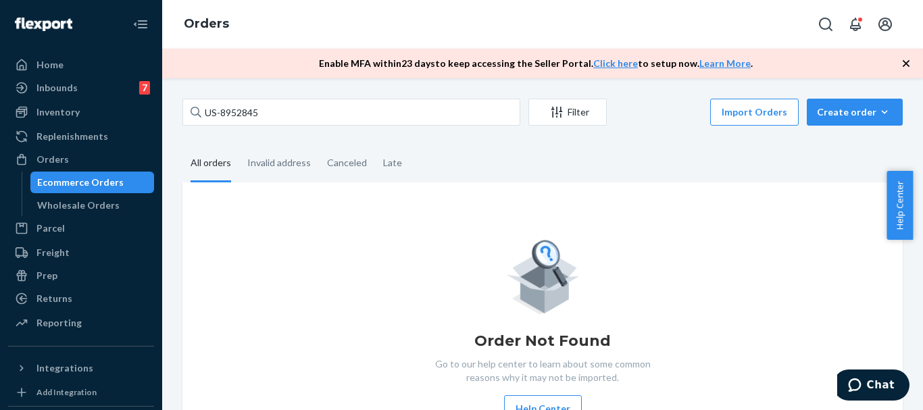  Describe the element at coordinates (81, 323) in the screenshot. I see `a: Reporting` at that location.